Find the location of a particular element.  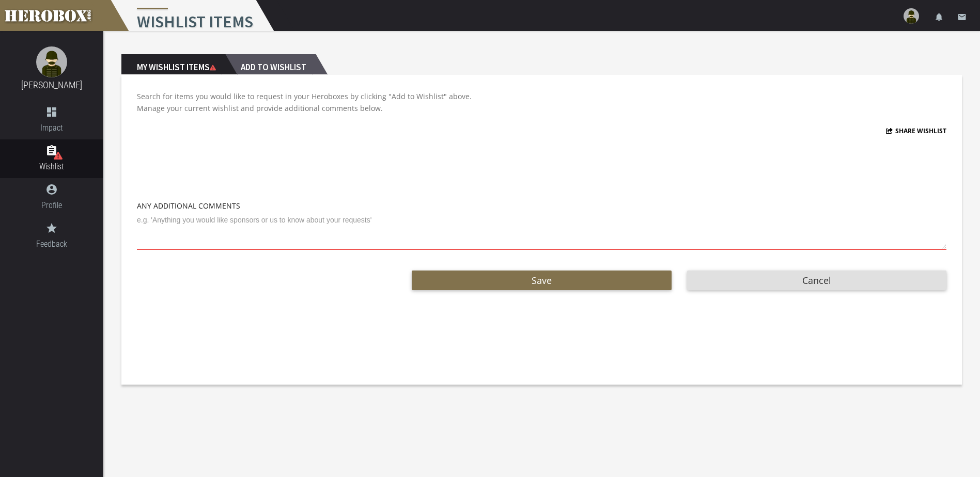

label: Any Additional Comments is located at coordinates (189, 205).